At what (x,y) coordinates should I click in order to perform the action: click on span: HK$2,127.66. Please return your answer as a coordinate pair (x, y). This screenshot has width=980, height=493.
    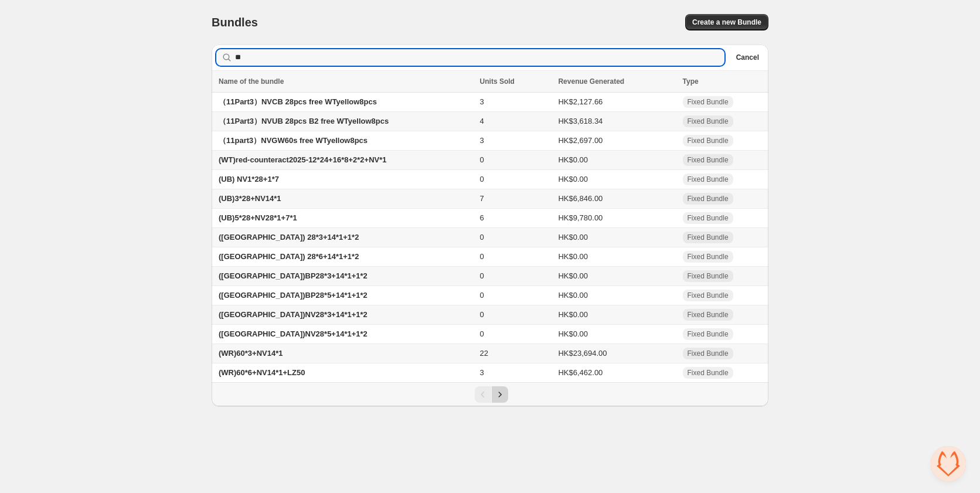
    Looking at the image, I should click on (580, 101).